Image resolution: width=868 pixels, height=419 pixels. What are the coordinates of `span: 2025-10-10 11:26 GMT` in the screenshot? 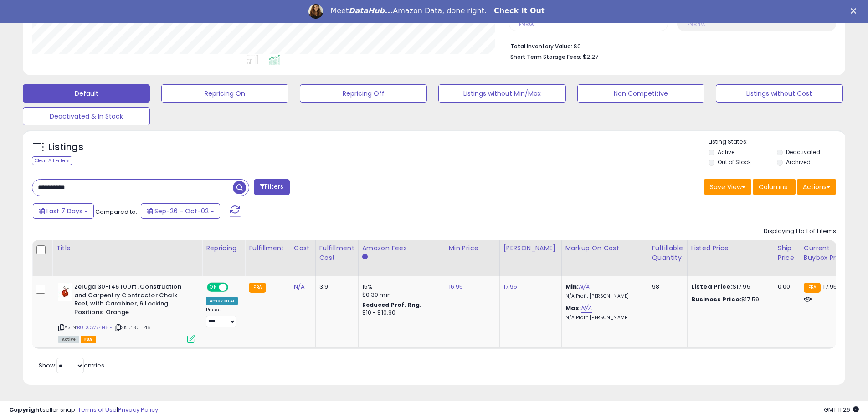 It's located at (841, 409).